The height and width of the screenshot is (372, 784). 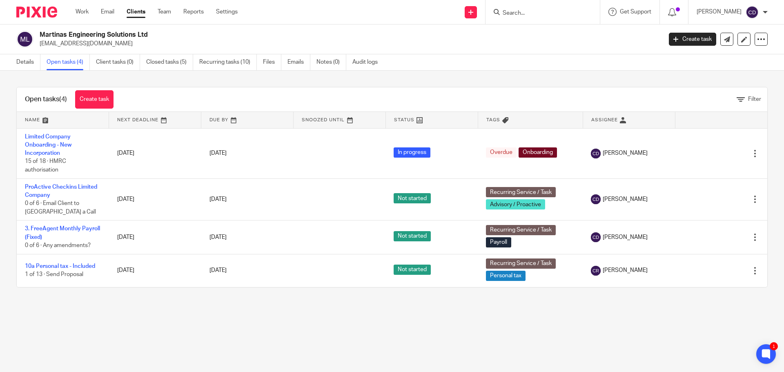 What do you see at coordinates (538, 152) in the screenshot?
I see `span: Onboarding` at bounding box center [538, 152].